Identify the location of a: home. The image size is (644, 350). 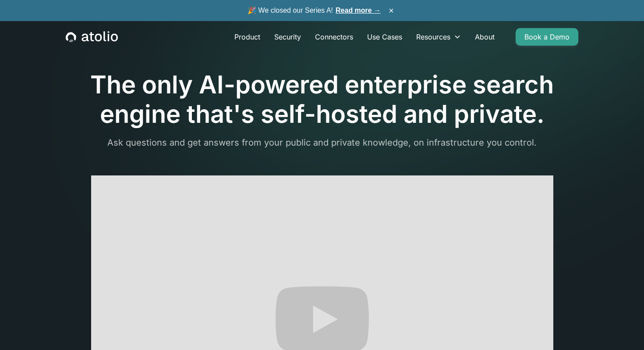
(91, 37).